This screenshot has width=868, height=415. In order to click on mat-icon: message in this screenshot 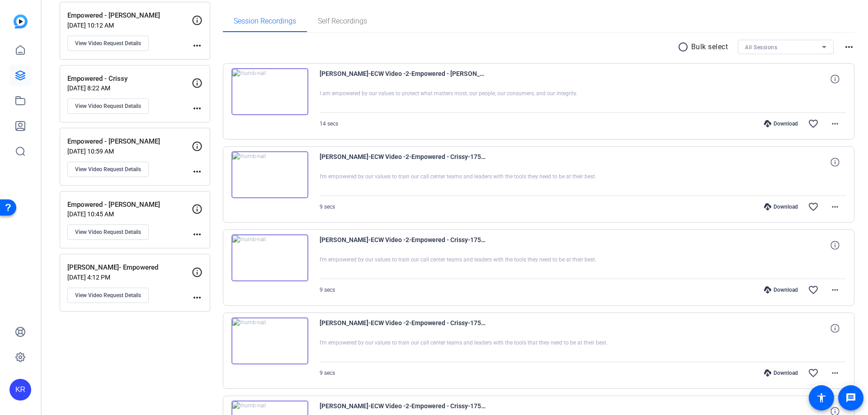, I will do `click(850, 398)`.